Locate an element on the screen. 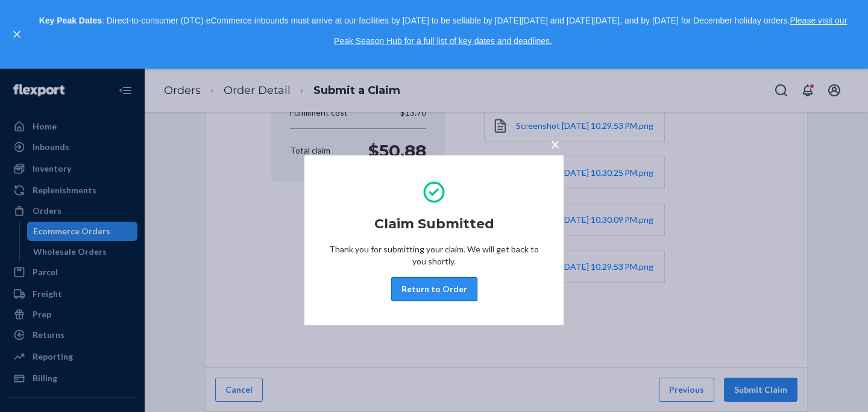 The height and width of the screenshot is (412, 868). a: Please visit our Peak Season Hub for a full list of key dates and deadlines. is located at coordinates (590, 30).